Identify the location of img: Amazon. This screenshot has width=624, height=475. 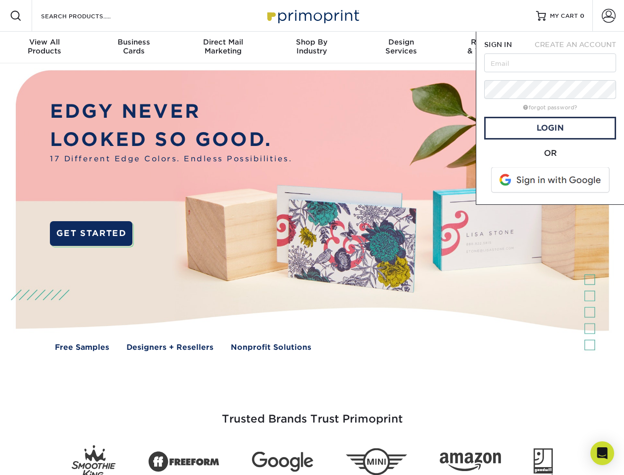
(471, 462).